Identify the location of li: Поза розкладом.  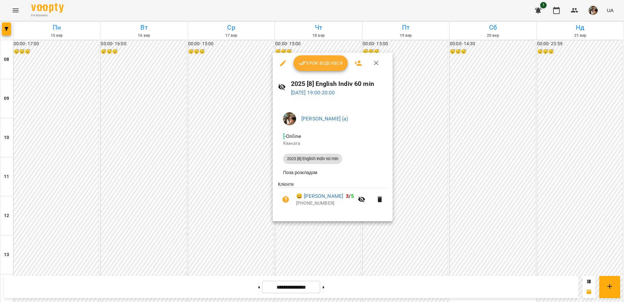
(333, 172).